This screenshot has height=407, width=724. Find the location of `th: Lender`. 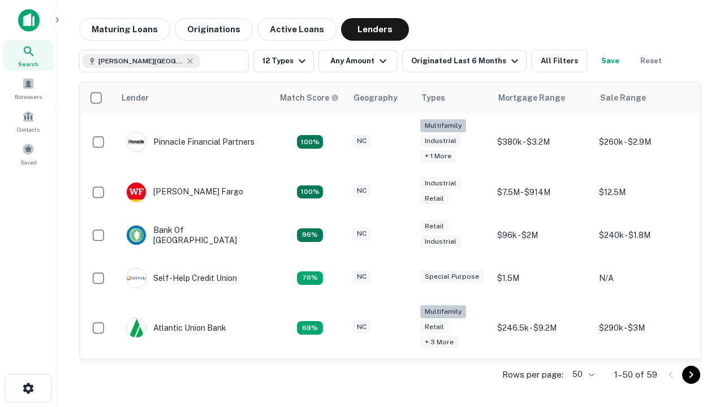

th: Lender is located at coordinates (194, 98).